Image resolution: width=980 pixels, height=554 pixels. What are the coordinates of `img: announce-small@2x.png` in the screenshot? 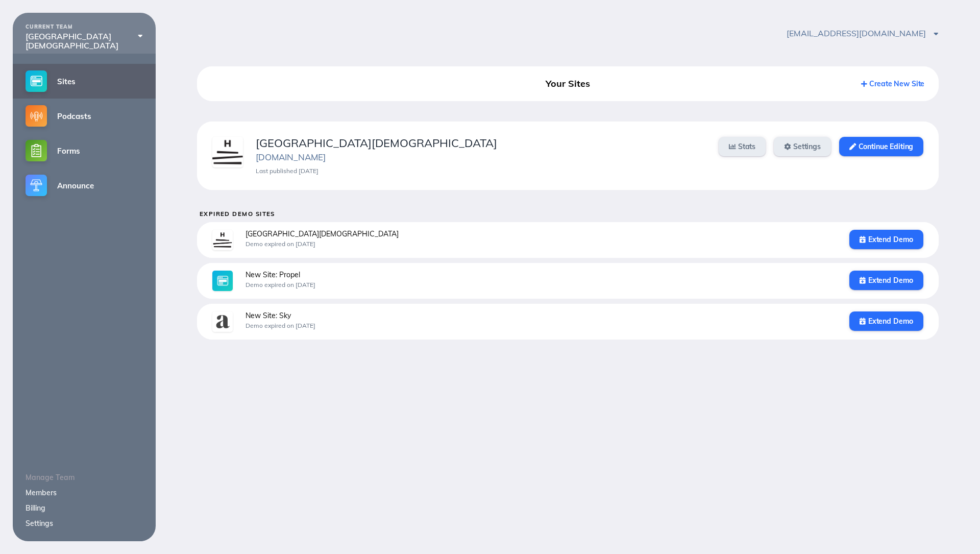 It's located at (36, 186).